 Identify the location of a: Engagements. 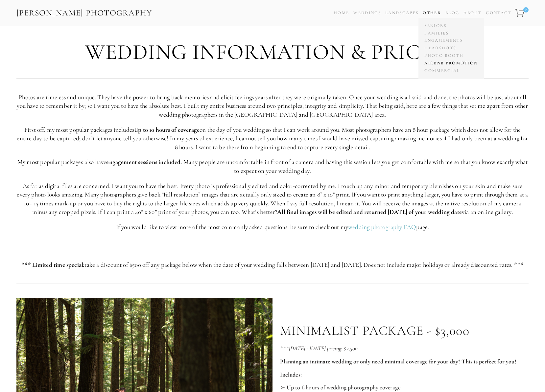
(451, 41).